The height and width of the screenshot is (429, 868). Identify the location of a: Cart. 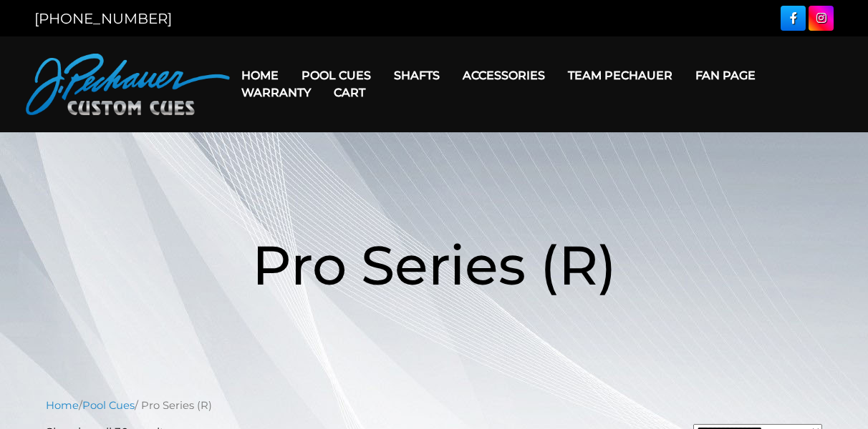
(349, 92).